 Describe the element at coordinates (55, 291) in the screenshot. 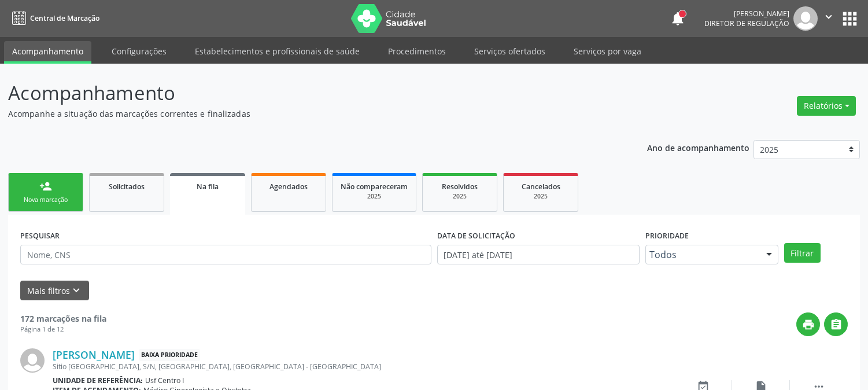

I see `button: Mais filtroskeyboard_arrow_down` at that location.